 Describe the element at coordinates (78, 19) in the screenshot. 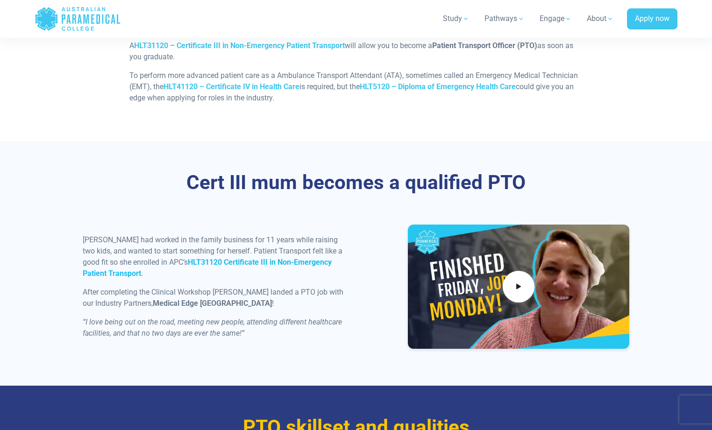

I see `a: Australian Paramedical College` at that location.